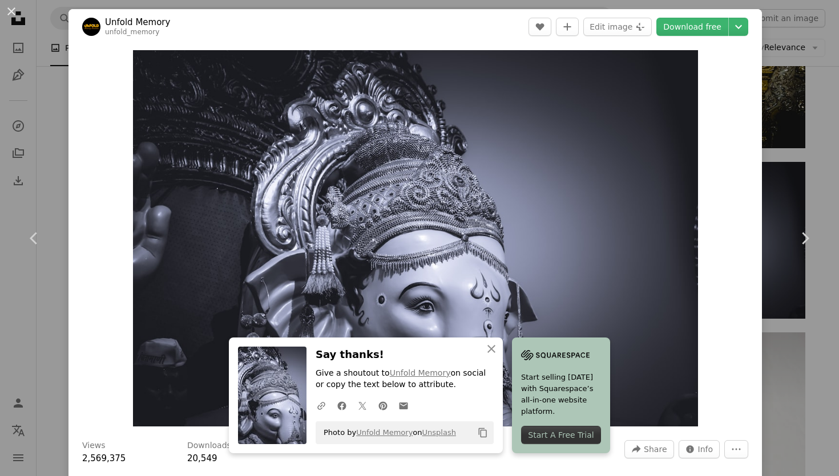 The image size is (839, 476). Describe the element at coordinates (738, 27) in the screenshot. I see `button: Choose download size` at that location.